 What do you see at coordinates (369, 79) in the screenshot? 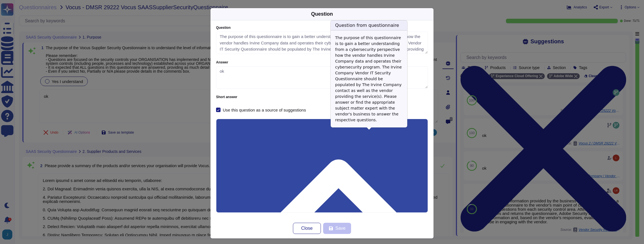
I see `div: The purpose of this questionnaire is to gain a better understanding from a cybersecurity perspect...` at bounding box center [369, 79].